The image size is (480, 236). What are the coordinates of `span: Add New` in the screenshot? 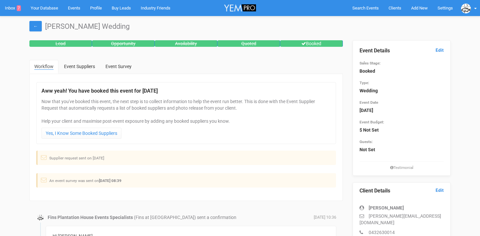 It's located at (419, 8).